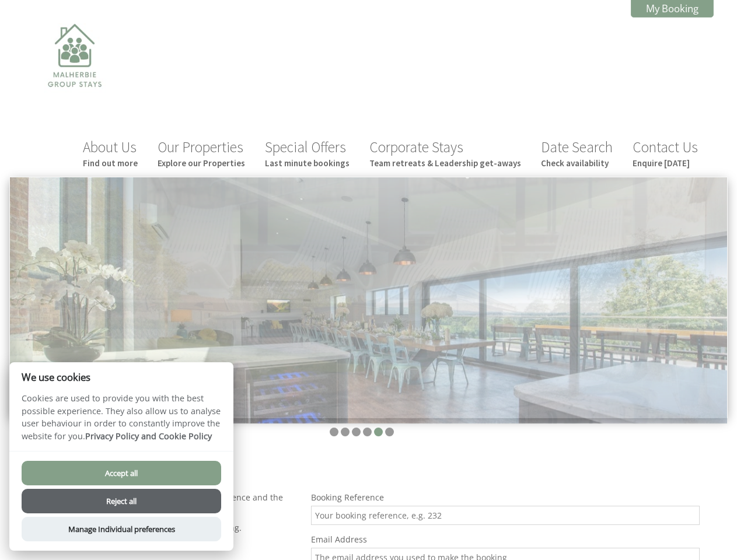 The image size is (737, 560). Describe the element at coordinates (110, 153) in the screenshot. I see `a: About UsFind out more` at that location.